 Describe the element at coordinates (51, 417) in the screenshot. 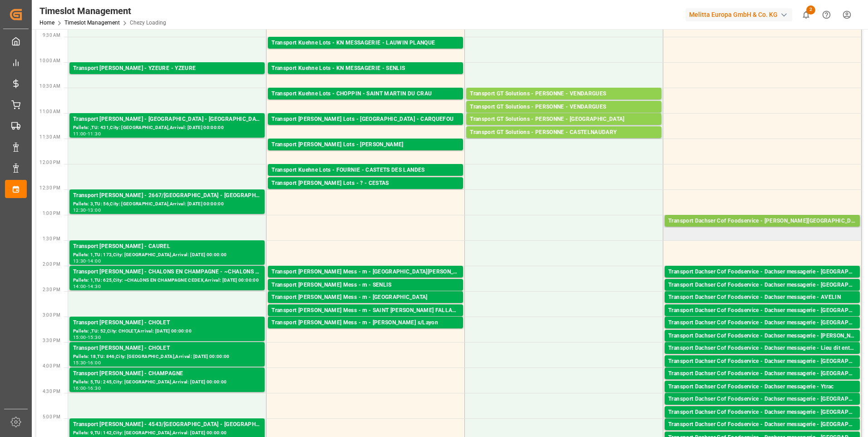

I see `span: 5:00 PM` at that location.